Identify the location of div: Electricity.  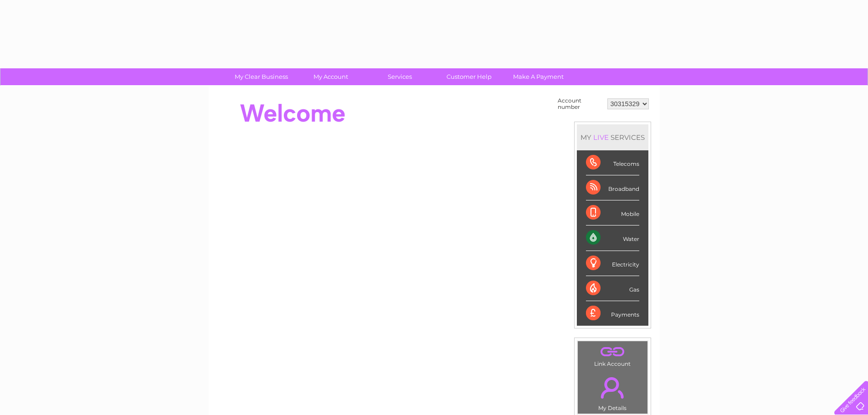
(612, 263).